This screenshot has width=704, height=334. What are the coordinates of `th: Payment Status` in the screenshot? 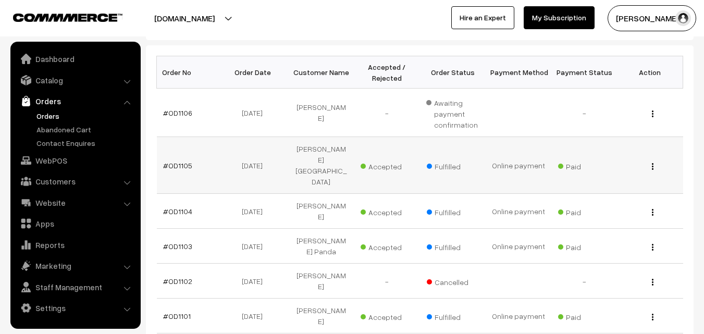 It's located at (584, 72).